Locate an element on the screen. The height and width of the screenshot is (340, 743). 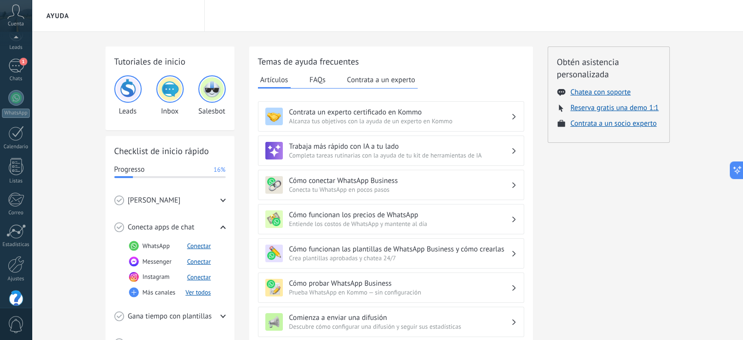
h3: Cómo probar WhatsApp Business is located at coordinates (400, 283).